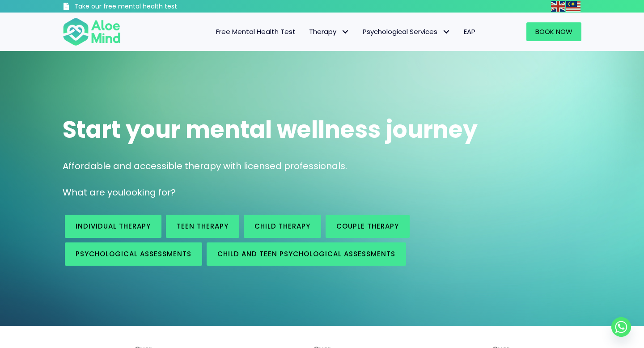 The width and height of the screenshot is (644, 348). I want to click on span: Start your mental wellness journey, so click(270, 129).